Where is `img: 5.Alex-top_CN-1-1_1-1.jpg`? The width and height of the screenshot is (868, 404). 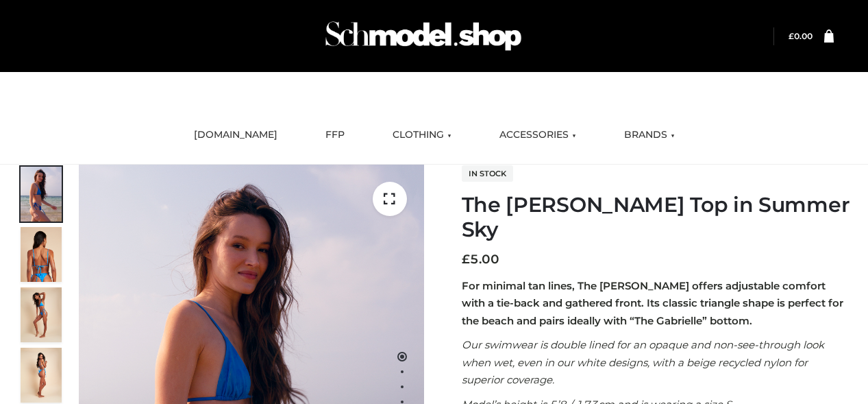 img: 5.Alex-top_CN-1-1_1-1.jpg is located at coordinates (41, 254).